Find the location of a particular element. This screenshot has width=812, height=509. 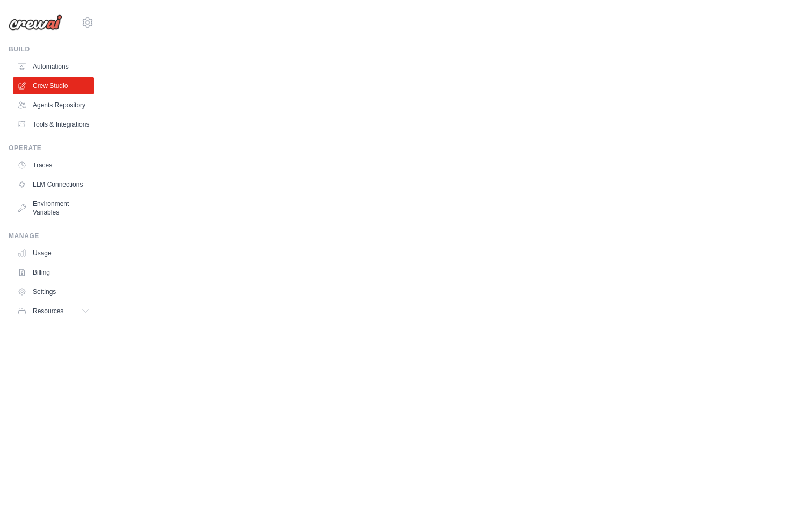

a: LLM Connections is located at coordinates (53, 185).